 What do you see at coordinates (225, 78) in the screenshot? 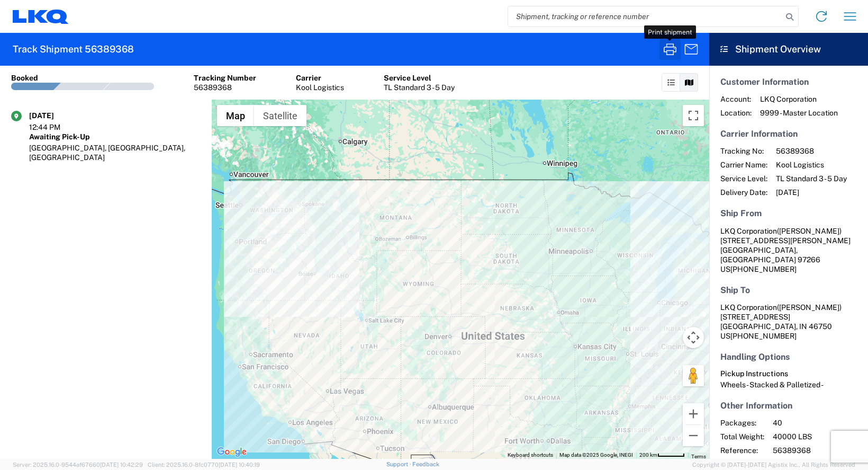
I see `div: Tracking Number` at bounding box center [225, 78].